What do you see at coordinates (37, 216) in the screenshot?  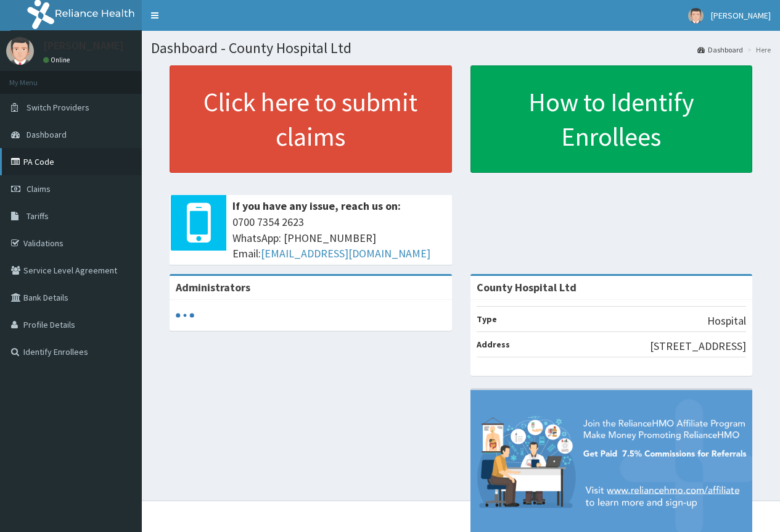 I see `span: Tariffs` at bounding box center [37, 216].